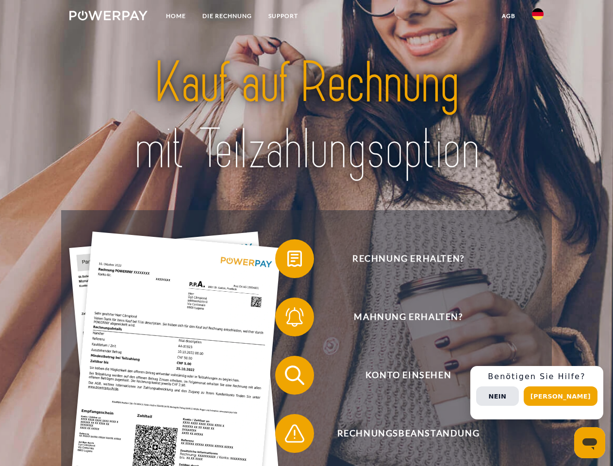 Image resolution: width=613 pixels, height=466 pixels. What do you see at coordinates (176, 16) in the screenshot?
I see `a: Home` at bounding box center [176, 16].